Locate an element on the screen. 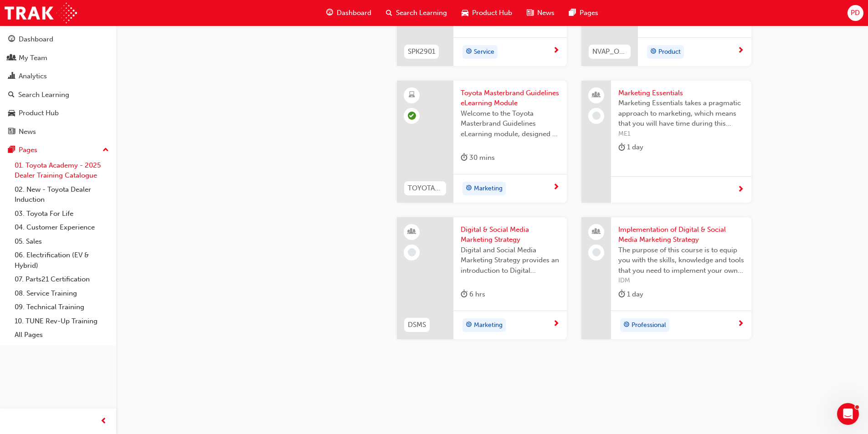 The image size is (868, 434). span: Service is located at coordinates (484, 52).